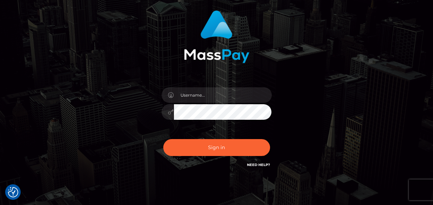  Describe the element at coordinates (13, 192) in the screenshot. I see `button: Consent Preferences` at that location.